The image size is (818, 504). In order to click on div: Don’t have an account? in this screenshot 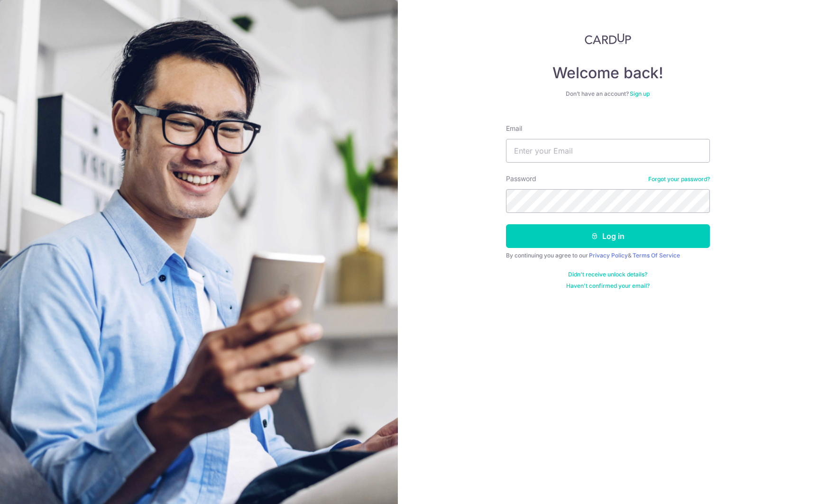, I will do `click(608, 94)`.